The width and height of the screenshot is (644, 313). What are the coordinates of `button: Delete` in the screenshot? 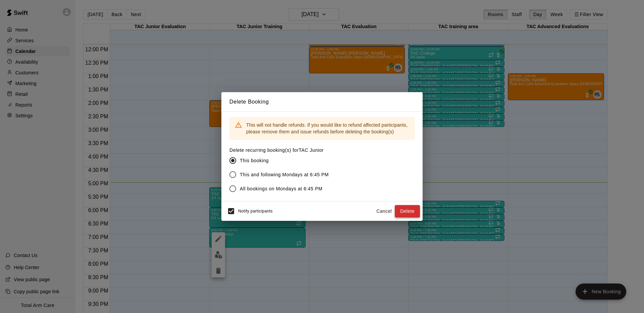 It's located at (407, 211).